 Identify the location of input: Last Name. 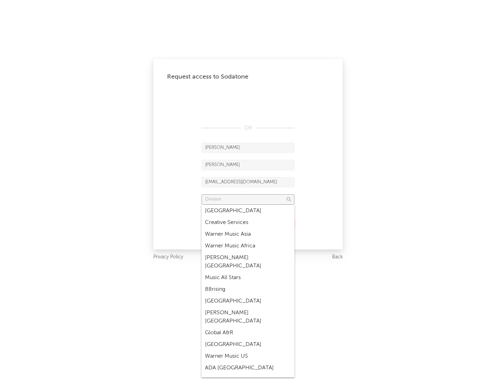
(248, 165).